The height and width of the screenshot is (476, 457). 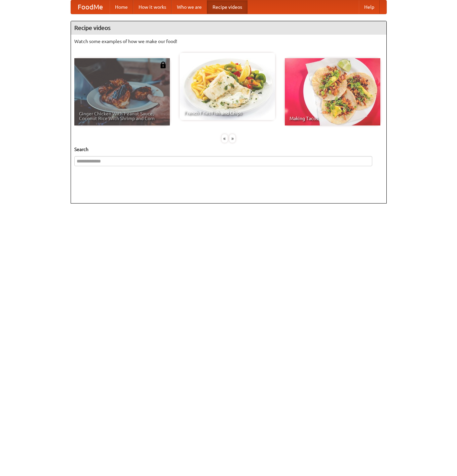 I want to click on a: French Fries Fish and Chips, so click(x=227, y=86).